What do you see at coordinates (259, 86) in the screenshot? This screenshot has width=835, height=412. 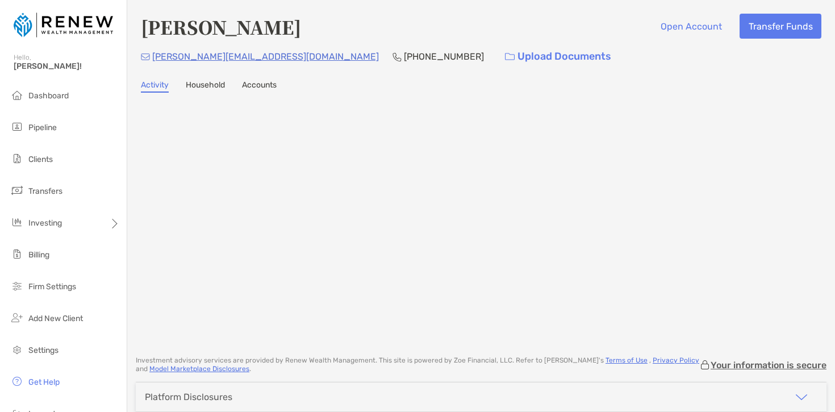 I see `a: Accounts` at bounding box center [259, 86].